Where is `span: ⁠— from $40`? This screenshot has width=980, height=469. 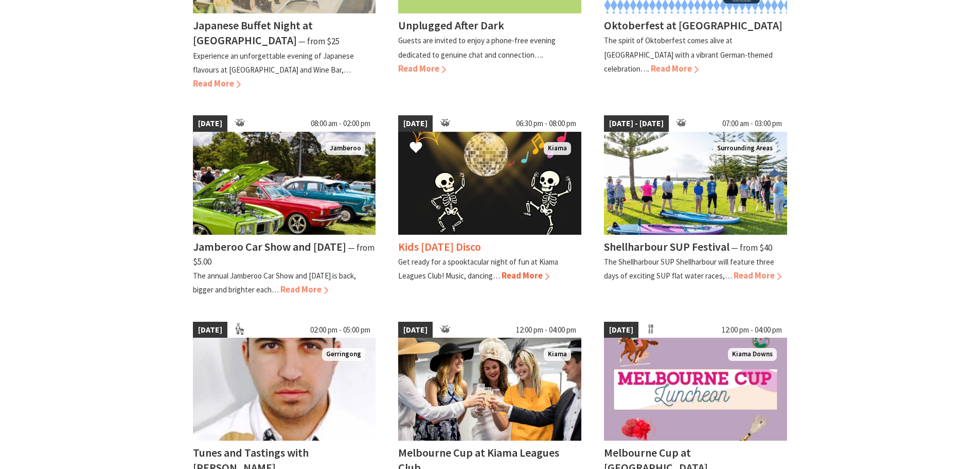 span: ⁠— from $40 is located at coordinates (752, 248).